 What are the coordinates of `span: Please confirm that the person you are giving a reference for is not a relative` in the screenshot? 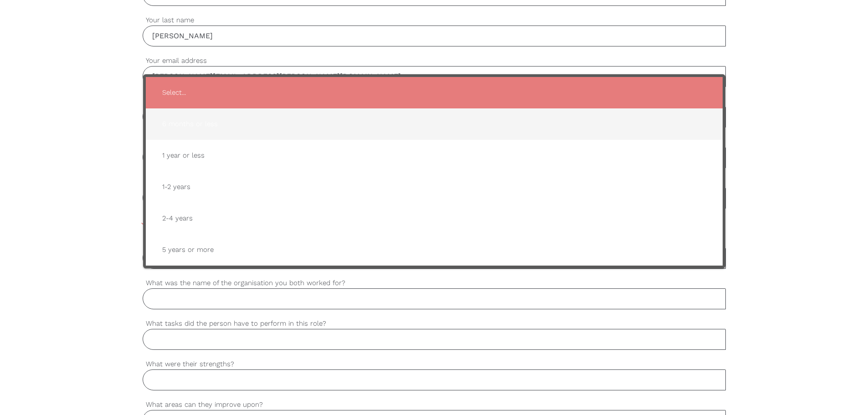 It's located at (283, 223).